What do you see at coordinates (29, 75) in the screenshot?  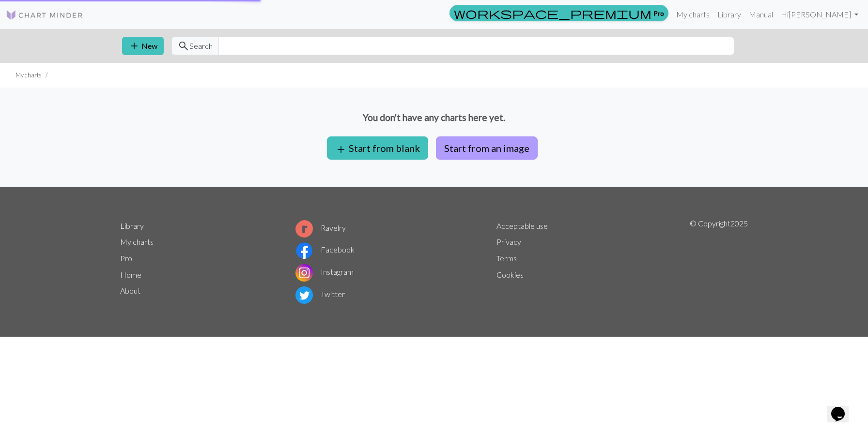 I see `li: My charts` at bounding box center [29, 75].